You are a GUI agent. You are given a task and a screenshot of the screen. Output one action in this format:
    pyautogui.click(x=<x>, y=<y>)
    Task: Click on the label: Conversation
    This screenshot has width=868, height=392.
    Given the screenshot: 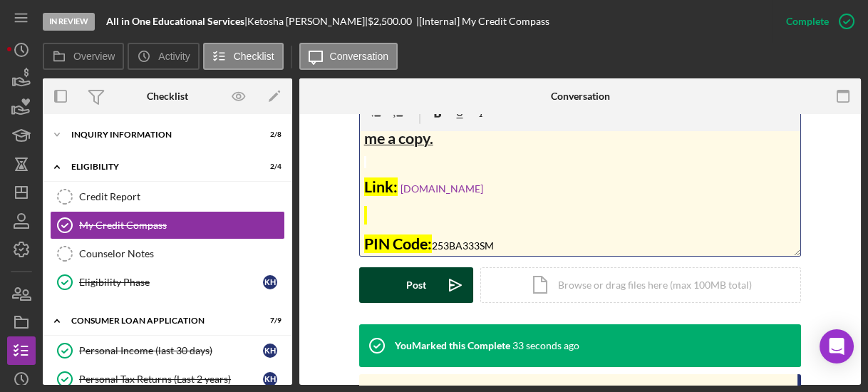 What is the action you would take?
    pyautogui.click(x=359, y=56)
    